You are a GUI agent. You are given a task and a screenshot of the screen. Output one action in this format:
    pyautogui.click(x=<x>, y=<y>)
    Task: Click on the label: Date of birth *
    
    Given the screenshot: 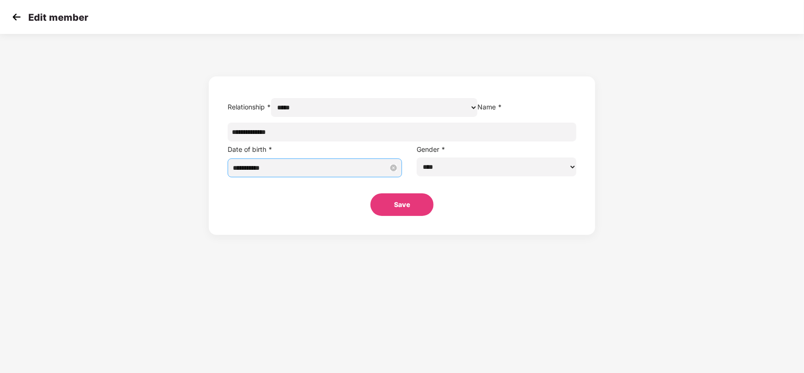 What is the action you would take?
    pyautogui.click(x=250, y=149)
    